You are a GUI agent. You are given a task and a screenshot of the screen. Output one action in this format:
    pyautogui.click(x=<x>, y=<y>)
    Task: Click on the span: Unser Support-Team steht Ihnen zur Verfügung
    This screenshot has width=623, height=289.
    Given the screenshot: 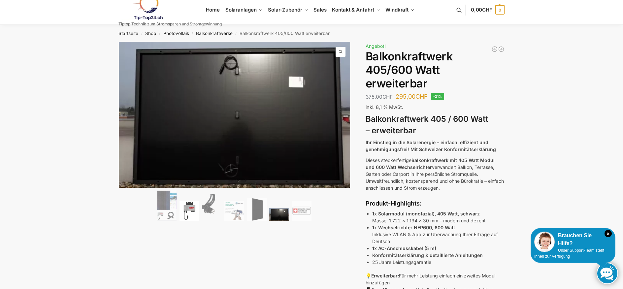 What is the action you would take?
    pyautogui.click(x=569, y=254)
    